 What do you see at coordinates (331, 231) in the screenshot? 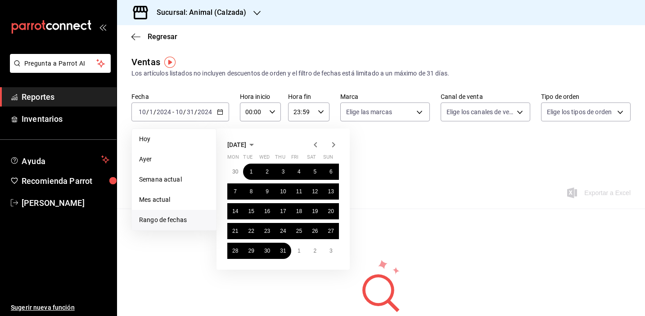
I see `abbr: October 27, 2024` at bounding box center [331, 231].